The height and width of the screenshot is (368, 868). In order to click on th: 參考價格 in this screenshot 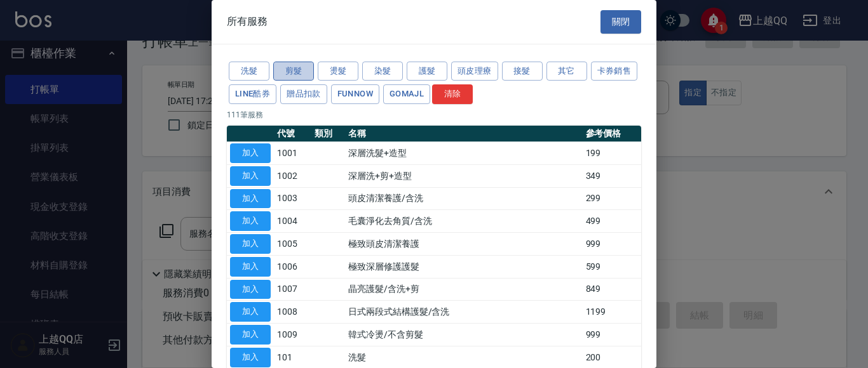, I will do `click(612, 134)`.